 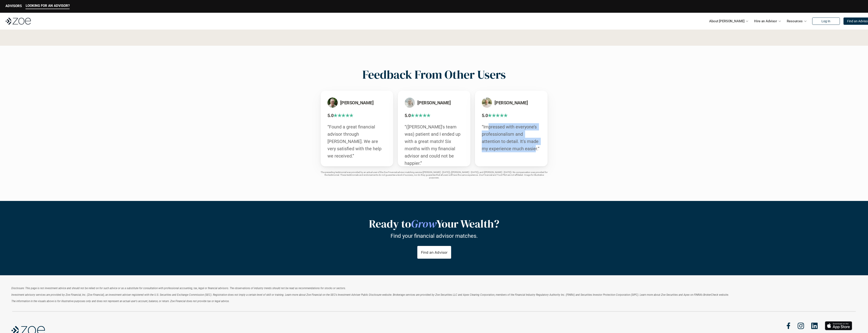 I want to click on p: LOOKING FOR AN ADVISOR?, so click(x=48, y=6).